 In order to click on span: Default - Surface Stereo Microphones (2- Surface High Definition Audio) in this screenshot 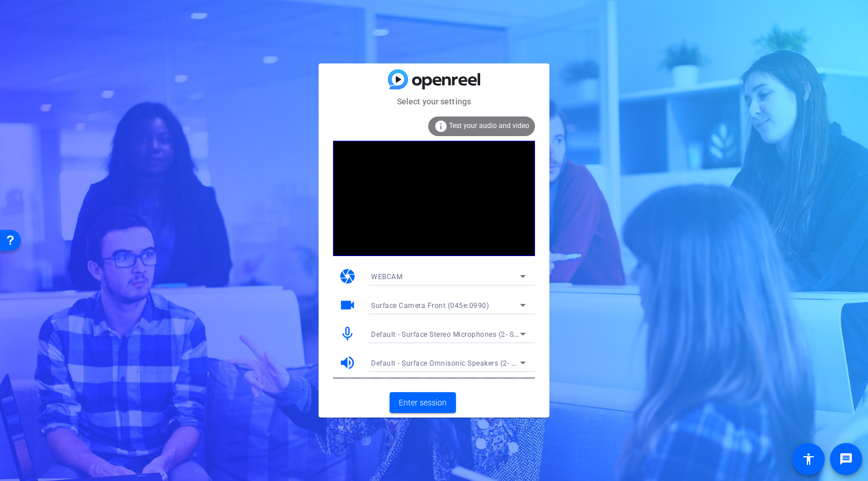, I will do `click(491, 334)`.